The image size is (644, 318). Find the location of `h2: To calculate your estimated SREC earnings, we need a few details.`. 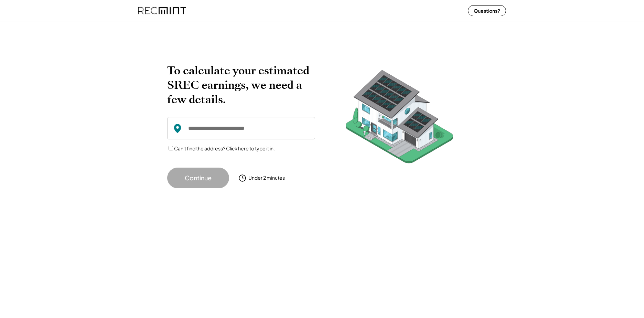

h2: To calculate your estimated SREC earnings, we need a few details. is located at coordinates (241, 85).